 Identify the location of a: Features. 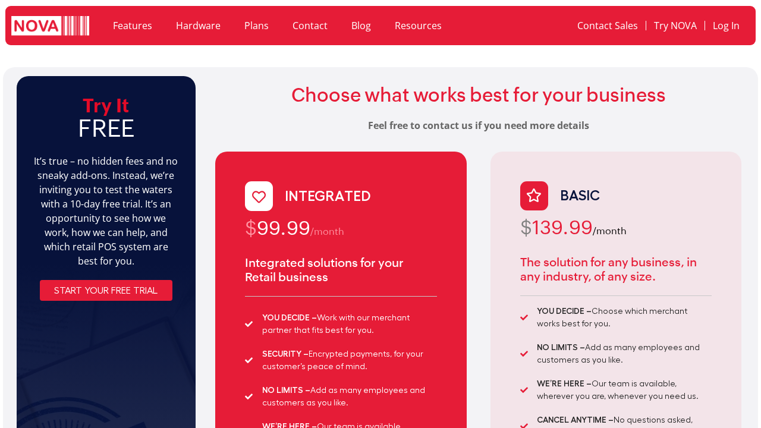
(133, 26).